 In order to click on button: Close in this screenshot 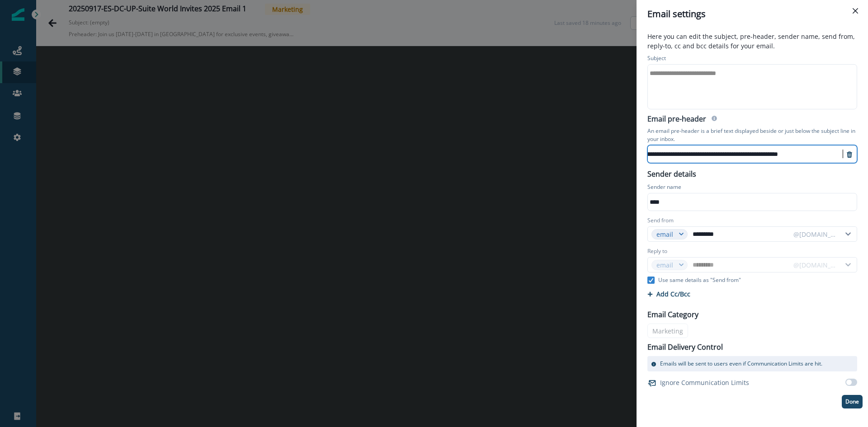, I will do `click(855, 11)`.